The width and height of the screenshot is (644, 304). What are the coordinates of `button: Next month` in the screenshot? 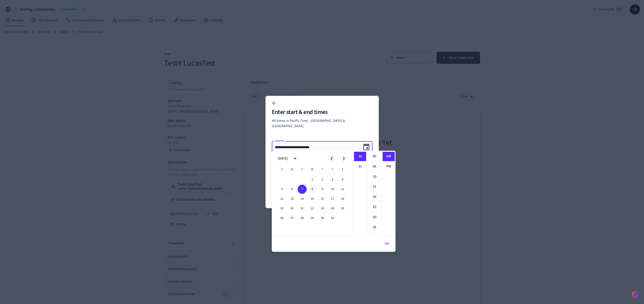 It's located at (344, 158).